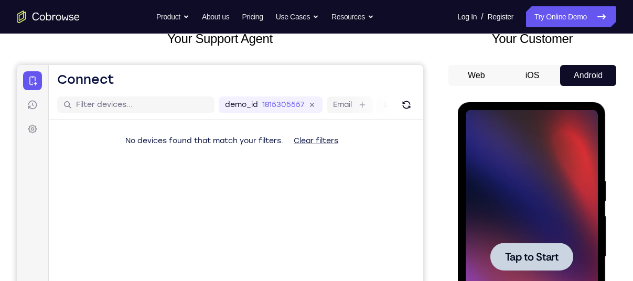 Image resolution: width=633 pixels, height=281 pixels. What do you see at coordinates (390, 40) in the screenshot?
I see `button: Refresh` at bounding box center [390, 40].